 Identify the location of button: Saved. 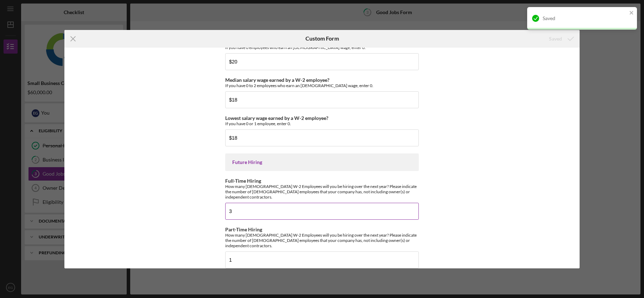
(560, 39).